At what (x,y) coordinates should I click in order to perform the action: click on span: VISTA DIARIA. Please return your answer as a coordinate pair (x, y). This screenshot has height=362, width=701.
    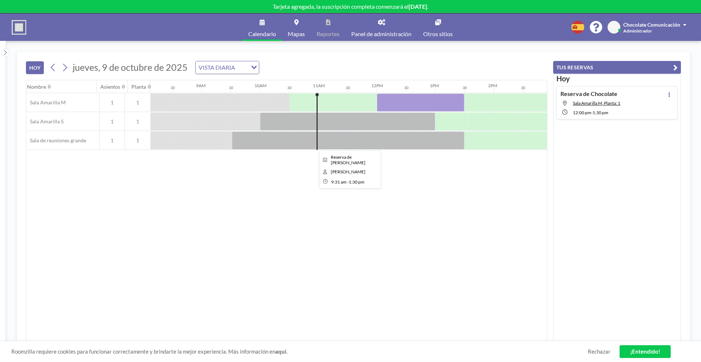
    Looking at the image, I should click on (217, 68).